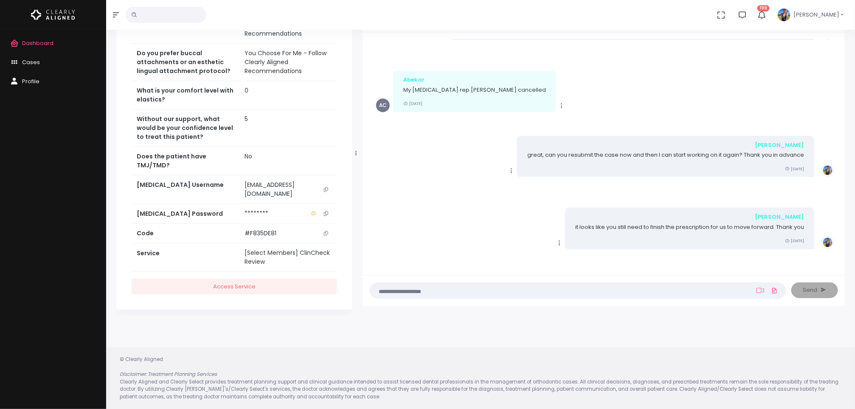 The image size is (855, 409). Describe the element at coordinates (31, 81) in the screenshot. I see `span: Profile` at that location.